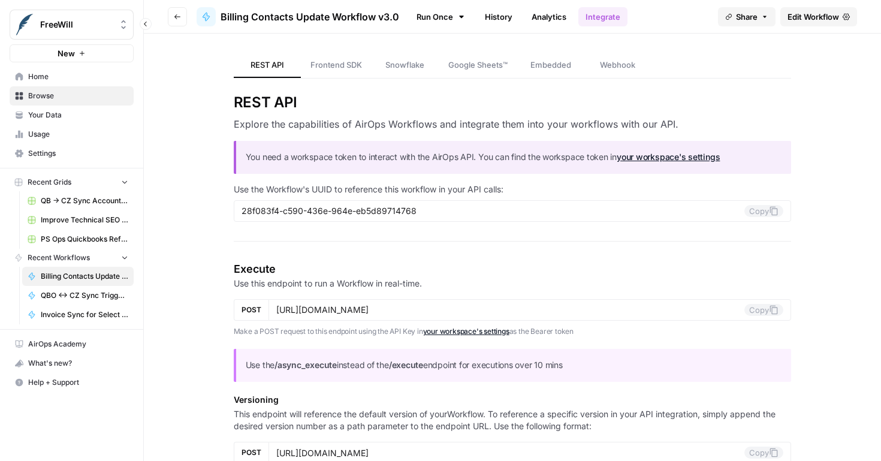 This screenshot has width=881, height=461. What do you see at coordinates (71, 153) in the screenshot?
I see `a: Settings` at bounding box center [71, 153].